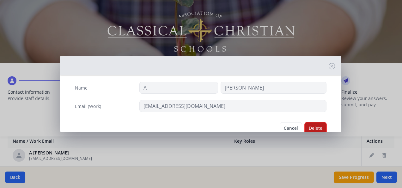  I want to click on label: Email (Work), so click(88, 106).